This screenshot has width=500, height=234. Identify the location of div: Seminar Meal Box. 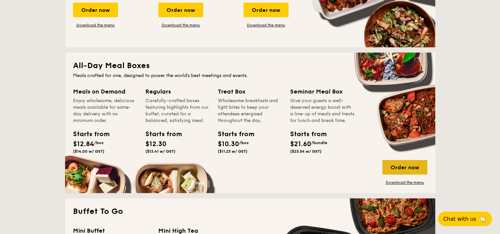
(322, 92).